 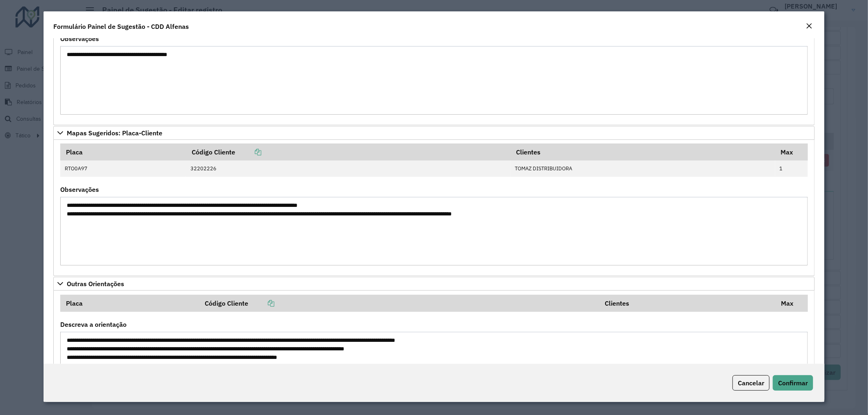 I want to click on em: Fechar, so click(x=808, y=26).